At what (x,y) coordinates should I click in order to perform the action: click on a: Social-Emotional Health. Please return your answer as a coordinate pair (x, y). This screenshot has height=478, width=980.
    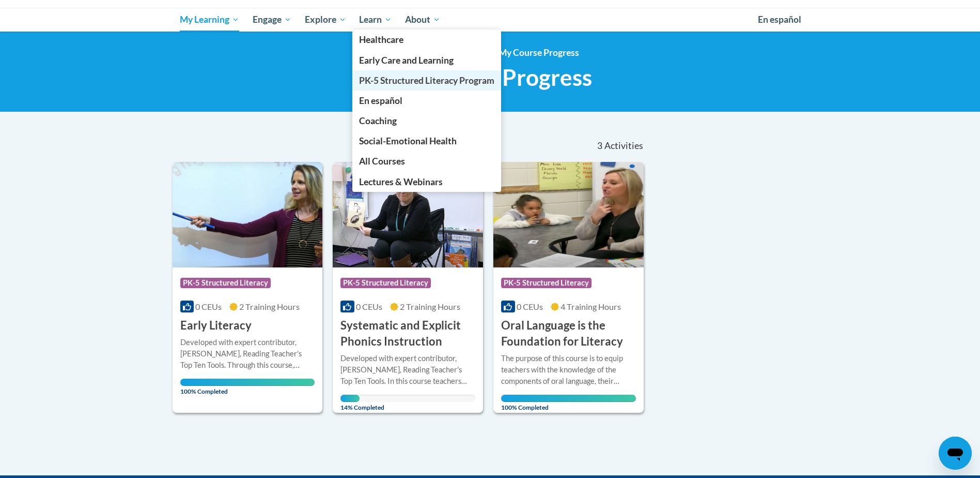
    Looking at the image, I should click on (427, 141).